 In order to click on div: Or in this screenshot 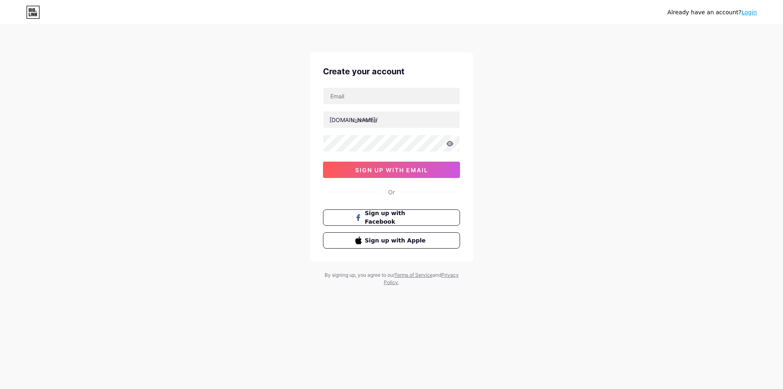, I will do `click(392, 192)`.